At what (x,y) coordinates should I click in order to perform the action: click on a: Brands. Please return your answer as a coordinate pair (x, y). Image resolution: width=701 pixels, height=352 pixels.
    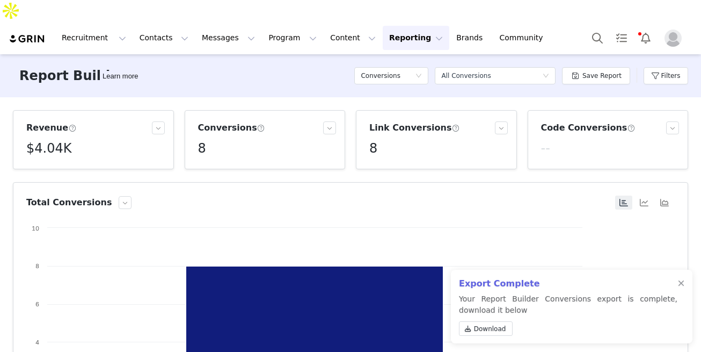
    Looking at the image, I should click on (471, 38).